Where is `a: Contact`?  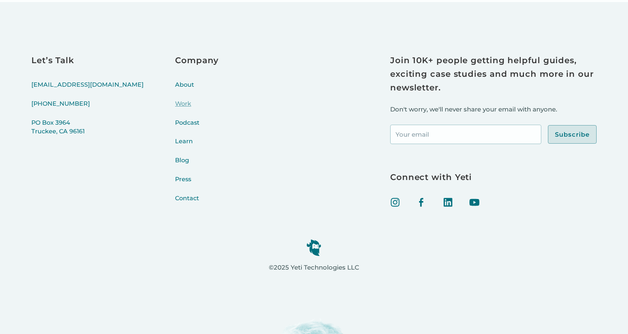
a: Contact is located at coordinates (197, 203).